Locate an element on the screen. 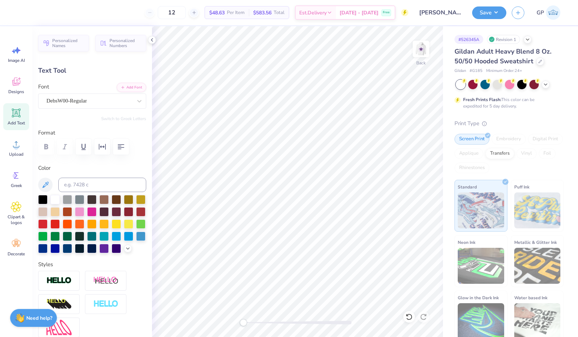 Image resolution: width=578 pixels, height=337 pixels. label: Font is located at coordinates (44, 87).